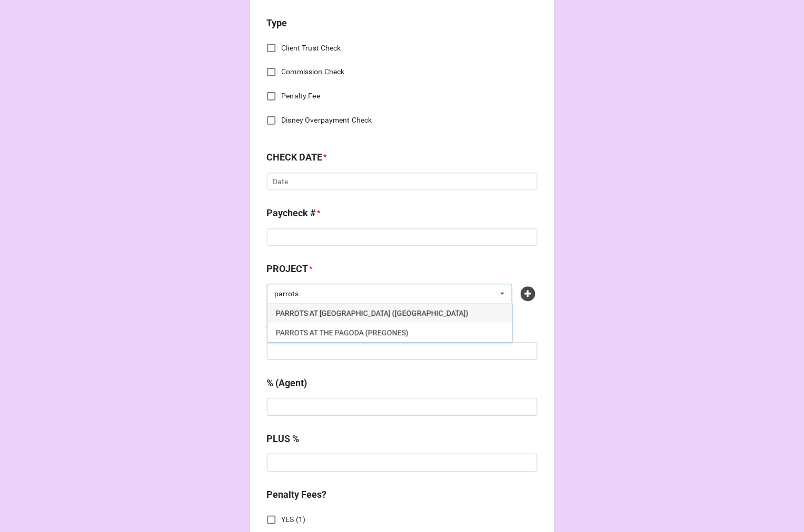 This screenshot has height=532, width=804. What do you see at coordinates (294, 520) in the screenshot?
I see `span: YES (1)` at bounding box center [294, 520].